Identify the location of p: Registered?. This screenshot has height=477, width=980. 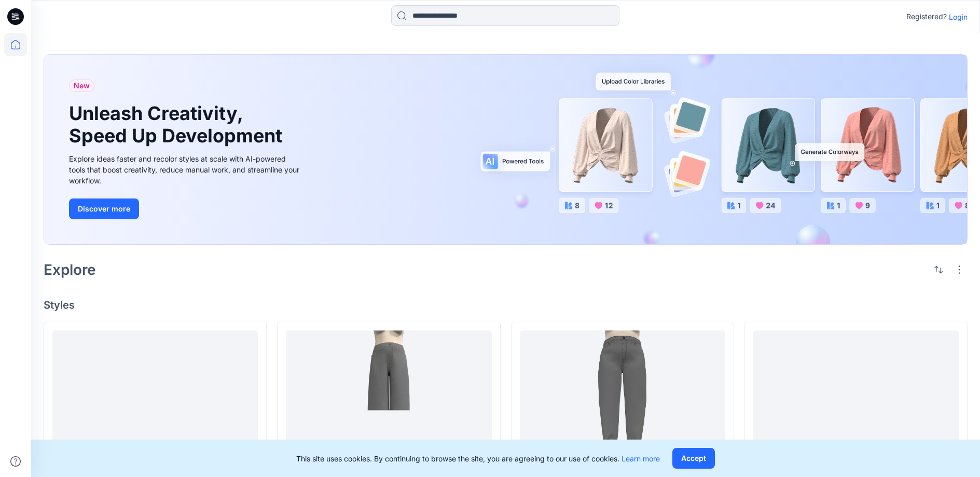
(927, 16).